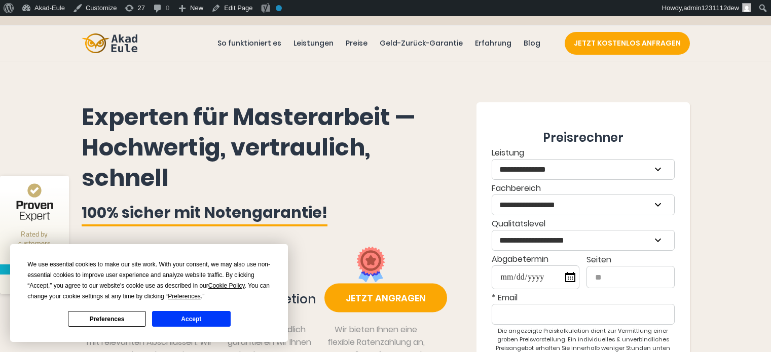  I want to click on a: JETZT KOSTENLOS ANFRAGEN, so click(627, 43).